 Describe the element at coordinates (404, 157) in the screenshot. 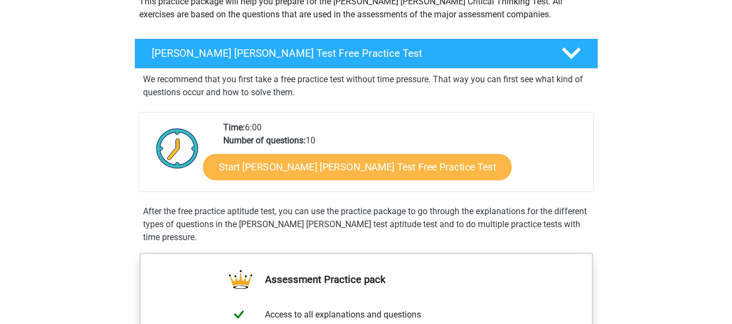

I see `div: 6:00 10` at that location.